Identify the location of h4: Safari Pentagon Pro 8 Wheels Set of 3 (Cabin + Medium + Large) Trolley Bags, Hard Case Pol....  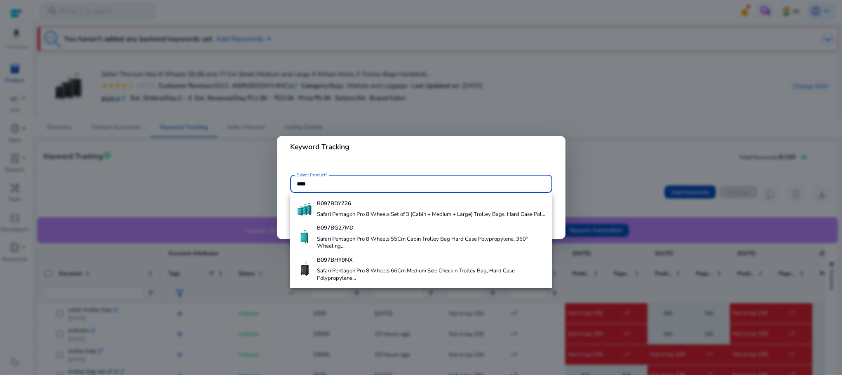
(431, 215).